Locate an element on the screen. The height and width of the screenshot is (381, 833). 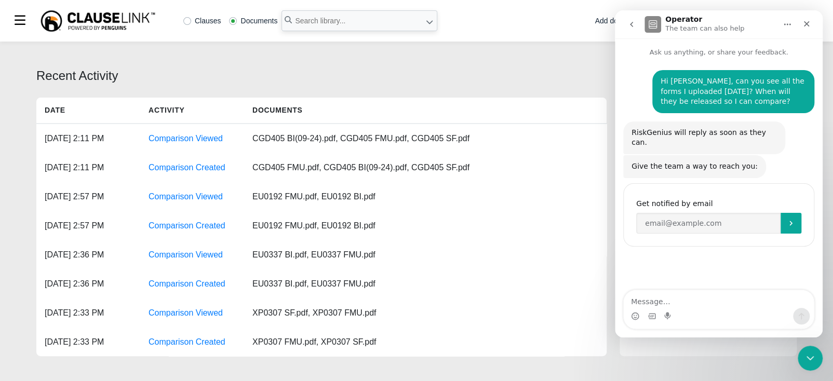
input: Search library... is located at coordinates (359, 21).